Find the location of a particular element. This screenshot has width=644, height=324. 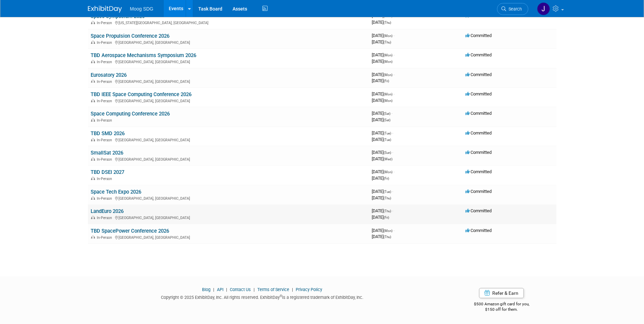

a: Space Propulsion Conference 2026 is located at coordinates (130, 36).